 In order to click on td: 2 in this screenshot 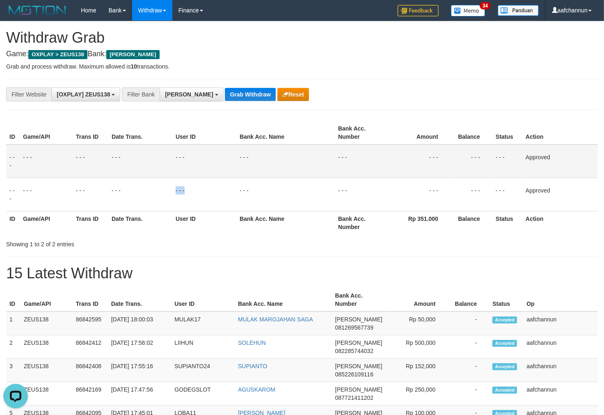, I will do `click(13, 347)`.